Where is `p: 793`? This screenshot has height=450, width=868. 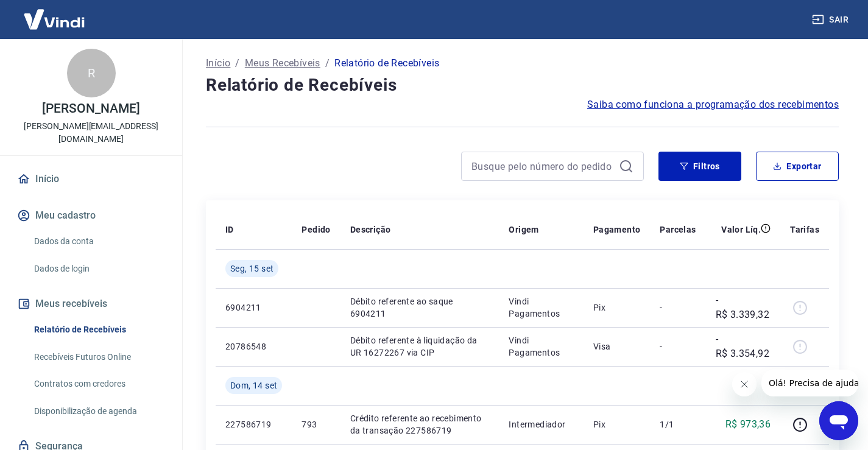 p: 793 is located at coordinates (316, 425).